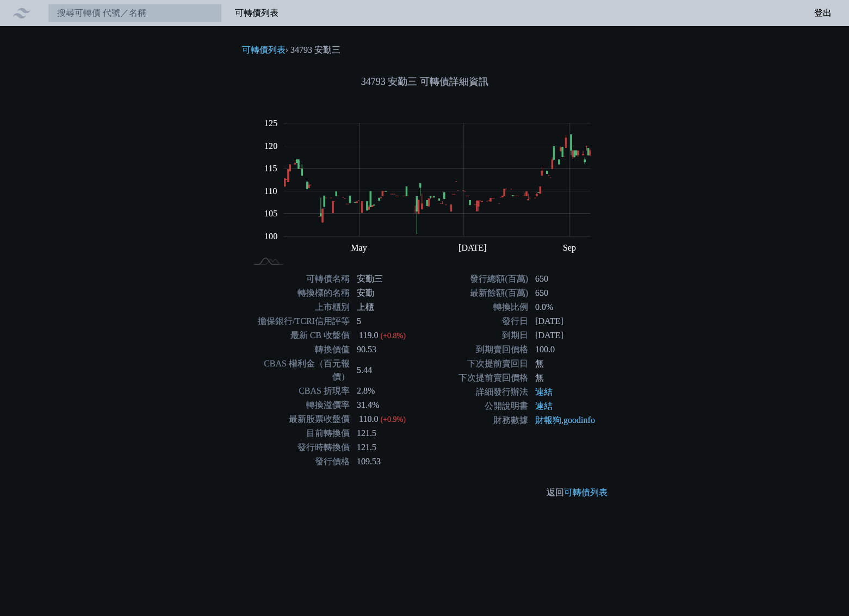 The height and width of the screenshot is (616, 849). I want to click on td: 發行時轉換價, so click(298, 447).